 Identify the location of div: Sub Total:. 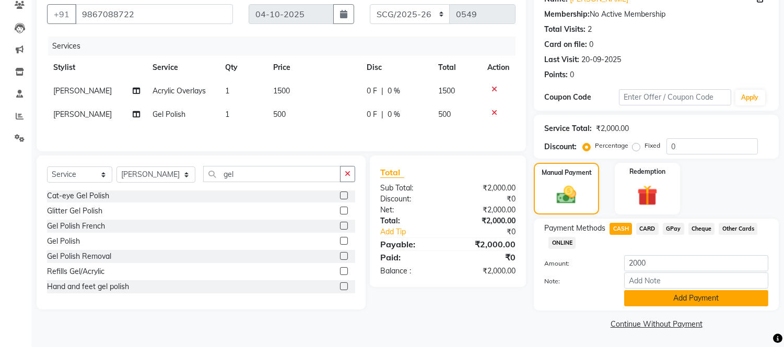
(410, 188).